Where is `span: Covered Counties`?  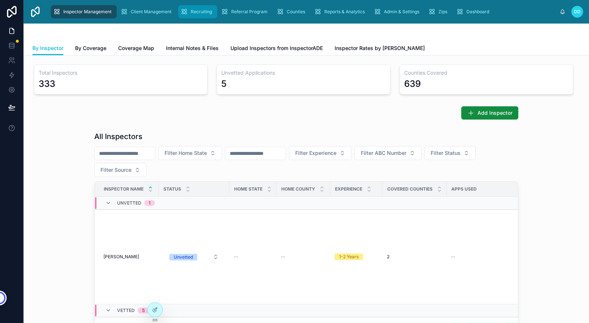 span: Covered Counties is located at coordinates (410, 189).